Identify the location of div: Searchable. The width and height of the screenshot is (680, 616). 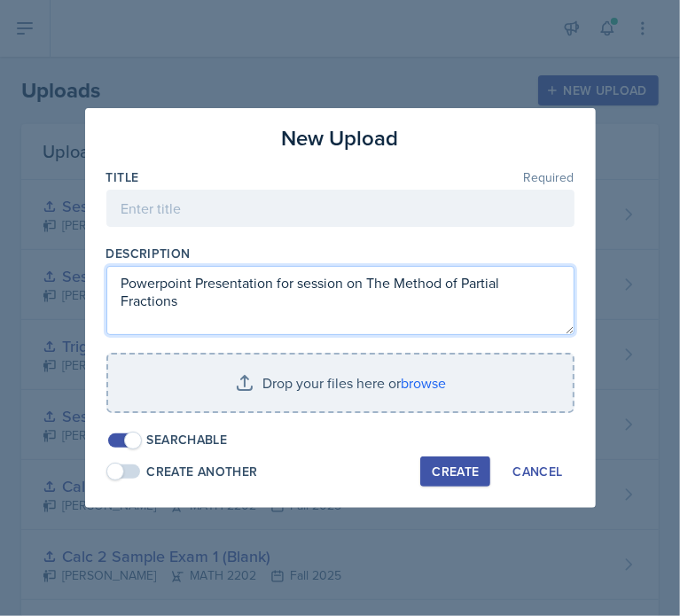
(187, 440).